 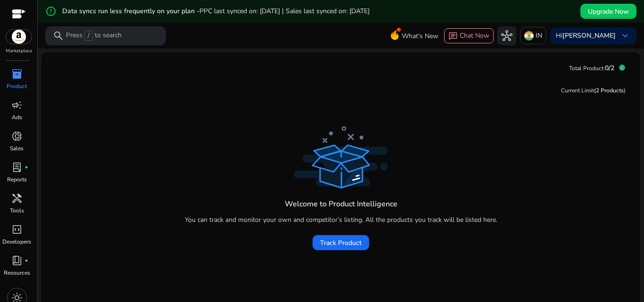 What do you see at coordinates (474, 35) in the screenshot?
I see `span: Chat Now` at bounding box center [474, 35].